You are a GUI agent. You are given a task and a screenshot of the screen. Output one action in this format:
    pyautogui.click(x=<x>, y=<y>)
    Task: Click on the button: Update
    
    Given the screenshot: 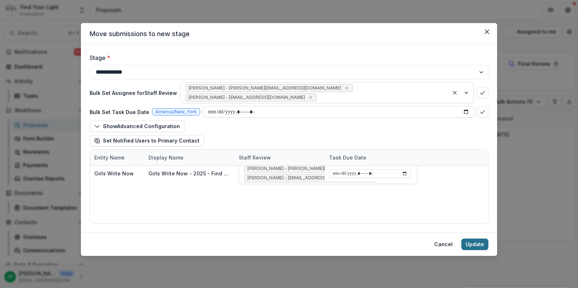 What is the action you would take?
    pyautogui.click(x=474, y=244)
    